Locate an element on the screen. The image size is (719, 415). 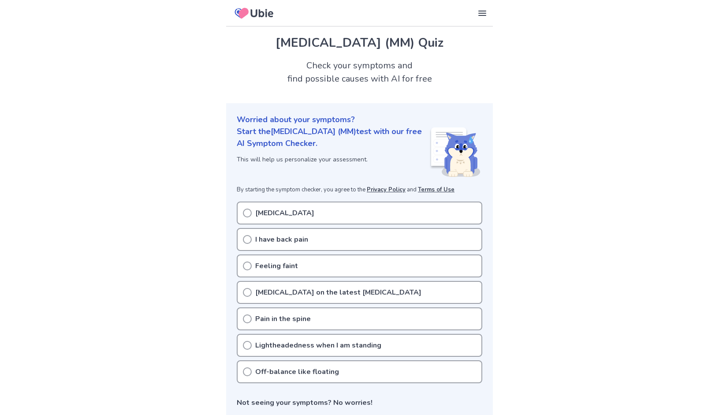
p: Lightheadedness when I am standing is located at coordinates (318, 345).